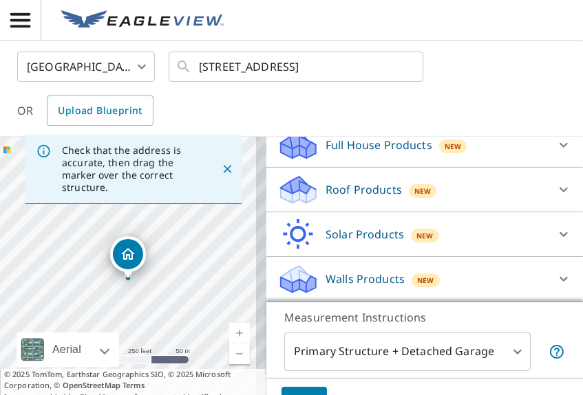 The height and width of the screenshot is (395, 583). Describe the element at coordinates (142, 21) in the screenshot. I see `a: EV Logo` at that location.